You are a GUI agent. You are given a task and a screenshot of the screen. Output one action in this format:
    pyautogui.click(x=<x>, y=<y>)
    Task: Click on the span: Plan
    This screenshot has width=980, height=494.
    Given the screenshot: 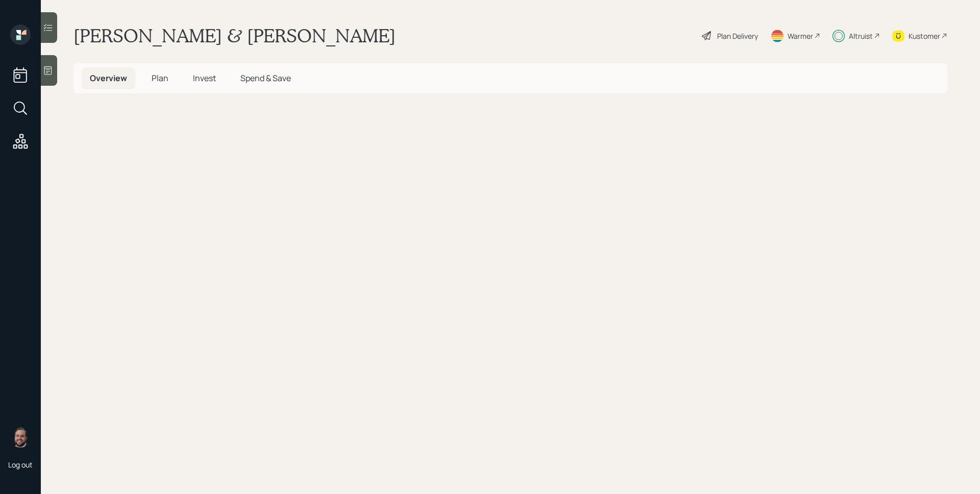 What is the action you would take?
    pyautogui.click(x=160, y=78)
    